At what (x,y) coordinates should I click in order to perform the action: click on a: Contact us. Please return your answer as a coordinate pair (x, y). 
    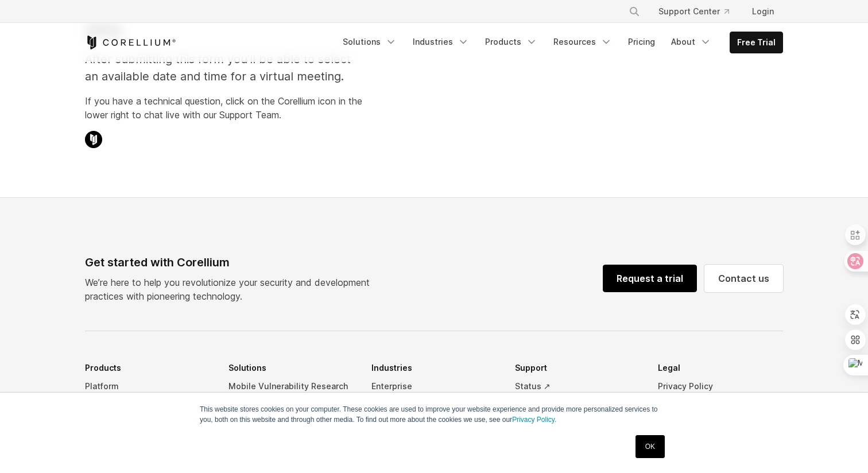
    Looking at the image, I should click on (743, 279).